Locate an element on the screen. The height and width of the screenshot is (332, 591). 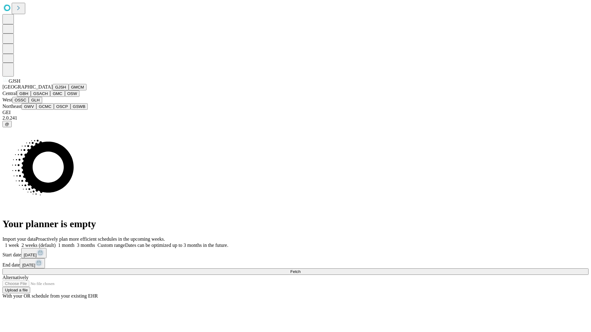
button: Fetch is located at coordinates (295, 272).